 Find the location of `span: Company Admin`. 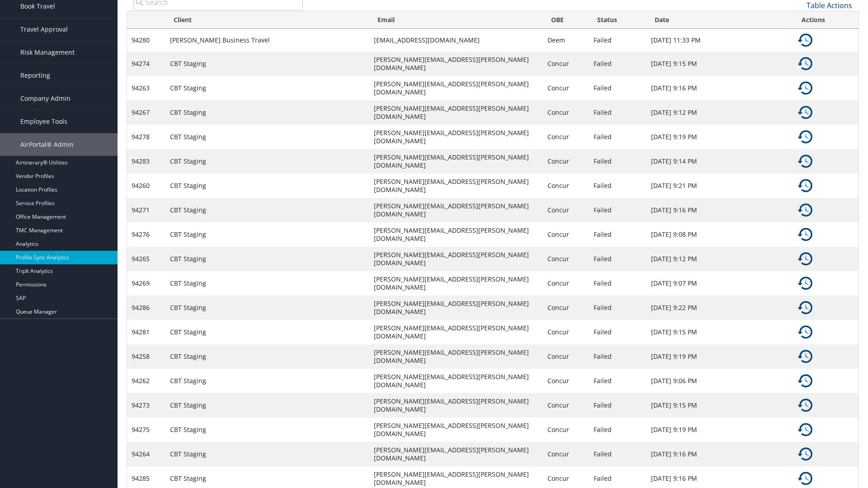

span: Company Admin is located at coordinates (45, 98).